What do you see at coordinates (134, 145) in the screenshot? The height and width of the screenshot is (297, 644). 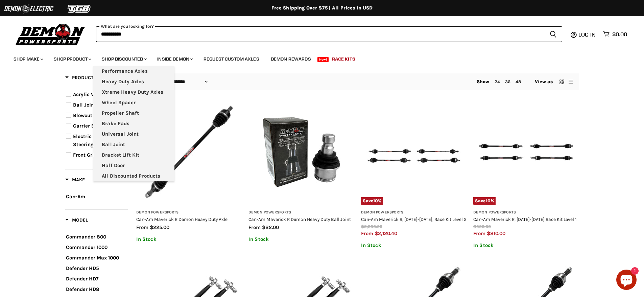 I see `a: Ball Joint` at bounding box center [134, 145].